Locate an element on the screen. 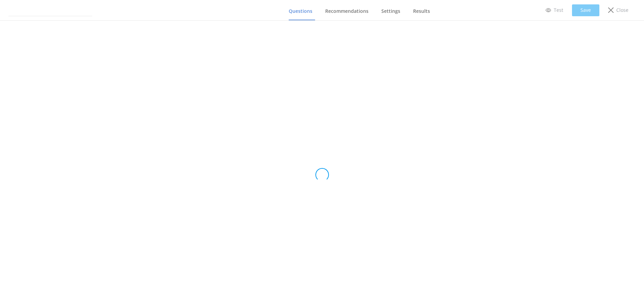 Image resolution: width=644 pixels, height=308 pixels. p: Close is located at coordinates (623, 10).